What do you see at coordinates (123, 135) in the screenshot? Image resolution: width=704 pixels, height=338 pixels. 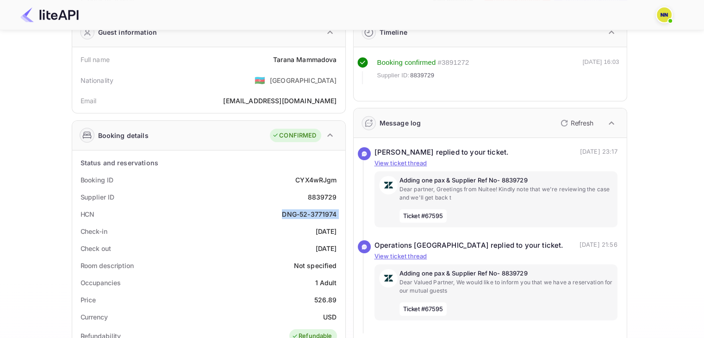 I see `div: Booking details` at bounding box center [123, 135].